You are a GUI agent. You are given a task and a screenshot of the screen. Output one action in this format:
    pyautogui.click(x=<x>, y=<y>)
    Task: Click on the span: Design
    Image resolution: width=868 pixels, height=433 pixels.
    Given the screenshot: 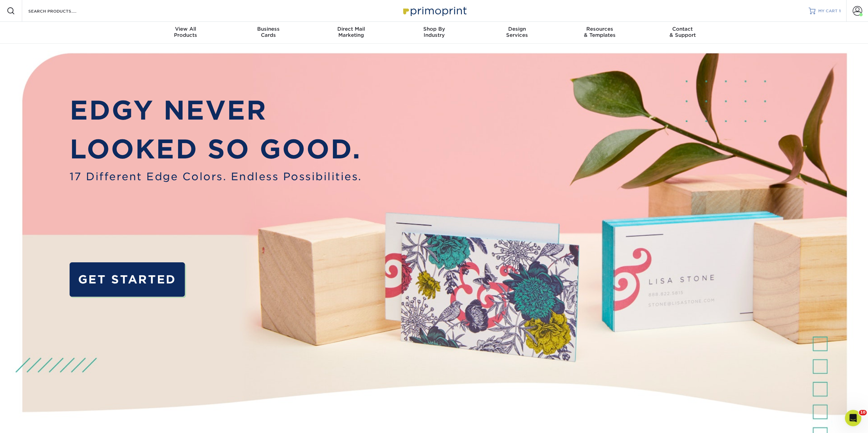 What is the action you would take?
    pyautogui.click(x=517, y=29)
    